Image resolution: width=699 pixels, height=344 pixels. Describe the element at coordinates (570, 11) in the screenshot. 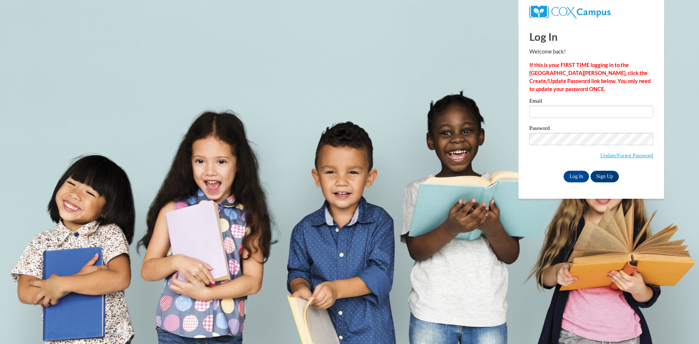

I see `a: COX Campus` at that location.